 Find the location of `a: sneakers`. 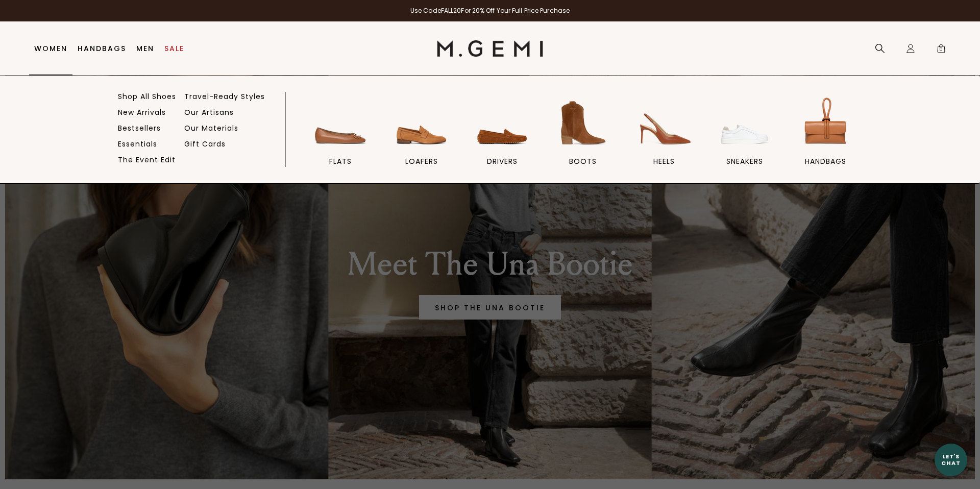

a: sneakers is located at coordinates (745, 139).